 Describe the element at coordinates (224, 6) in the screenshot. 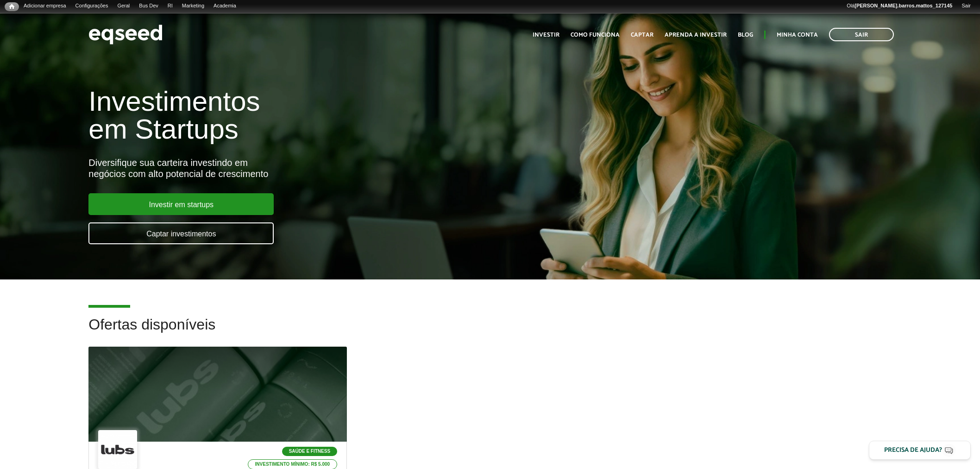

I see `a: Academia` at that location.